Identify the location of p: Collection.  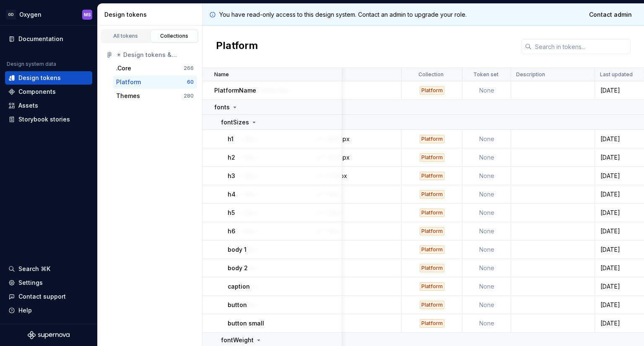
(431, 75).